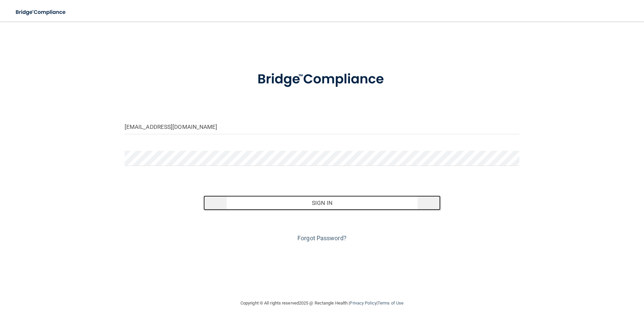 This screenshot has height=321, width=644. I want to click on a: Privacy Policy, so click(363, 303).